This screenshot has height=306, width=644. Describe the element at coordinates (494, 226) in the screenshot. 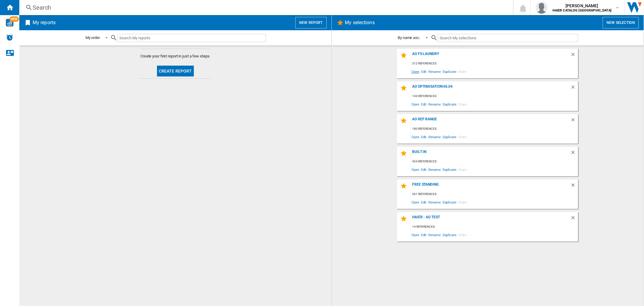

I see `div: 14 references` at that location.